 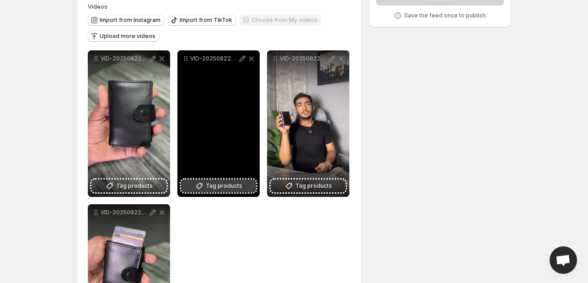 What do you see at coordinates (129, 123) in the screenshot?
I see `div: VID-20250822-WA0018Tag products` at bounding box center [129, 123].